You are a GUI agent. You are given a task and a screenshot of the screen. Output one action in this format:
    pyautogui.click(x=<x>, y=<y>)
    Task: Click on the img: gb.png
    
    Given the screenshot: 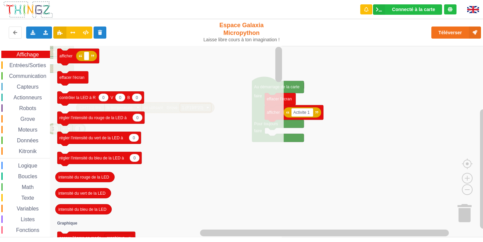 What is the action you would take?
    pyautogui.click(x=473, y=9)
    